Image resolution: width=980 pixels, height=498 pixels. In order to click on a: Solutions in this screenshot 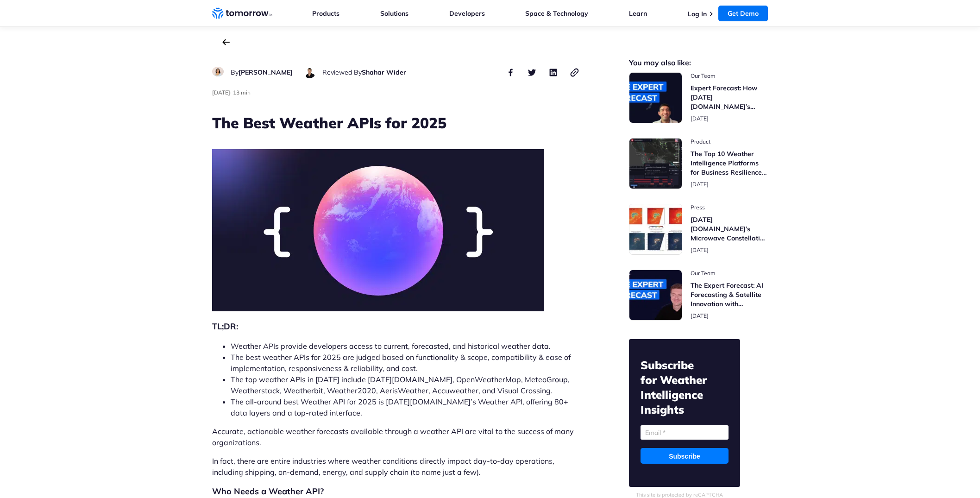, I will do `click(395, 14)`.